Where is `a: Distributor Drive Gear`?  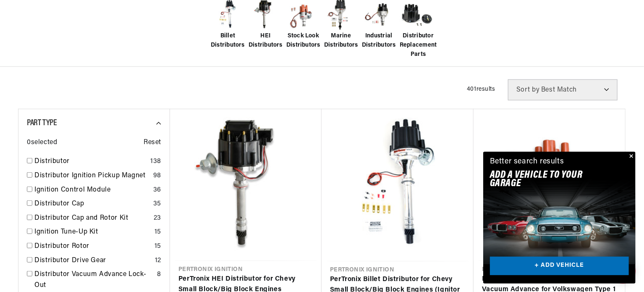 a: Distributor Drive Gear is located at coordinates (93, 261).